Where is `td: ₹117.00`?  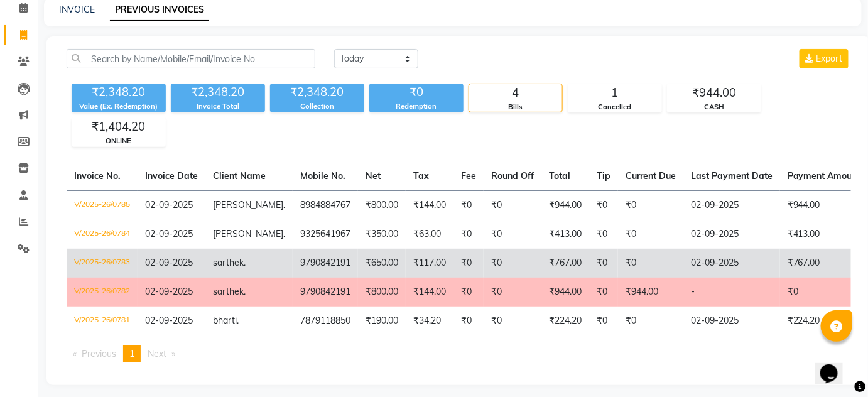 td: ₹117.00 is located at coordinates (430, 263).